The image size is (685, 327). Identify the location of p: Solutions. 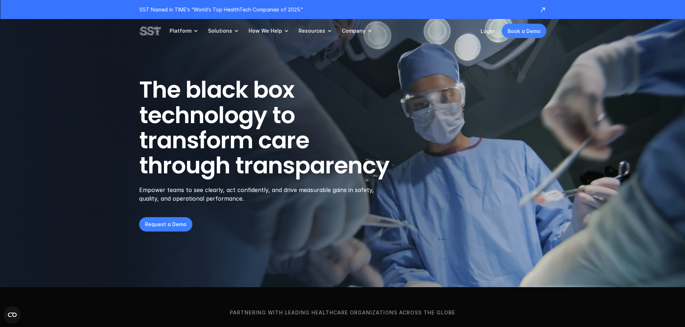
(220, 31).